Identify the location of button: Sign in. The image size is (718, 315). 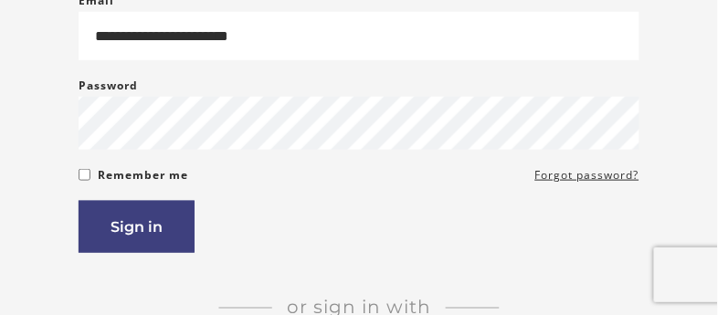
(136, 227).